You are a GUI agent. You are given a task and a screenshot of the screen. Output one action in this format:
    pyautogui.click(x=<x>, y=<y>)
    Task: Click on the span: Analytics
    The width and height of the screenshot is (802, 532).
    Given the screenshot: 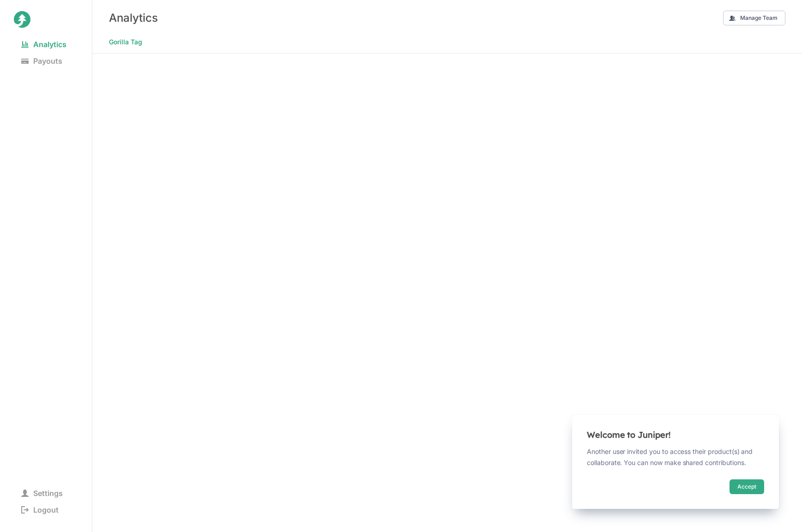 What is the action you would take?
    pyautogui.click(x=44, y=44)
    